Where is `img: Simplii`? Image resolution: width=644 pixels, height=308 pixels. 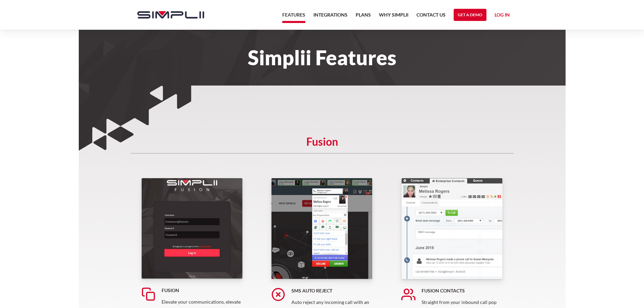
img: Simplii is located at coordinates (171, 15).